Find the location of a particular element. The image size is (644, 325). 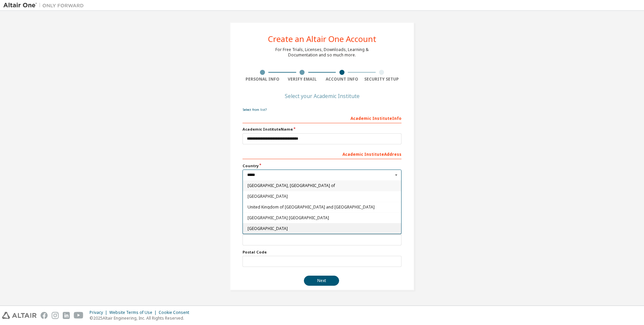

a: Select from list? is located at coordinates (255, 109).